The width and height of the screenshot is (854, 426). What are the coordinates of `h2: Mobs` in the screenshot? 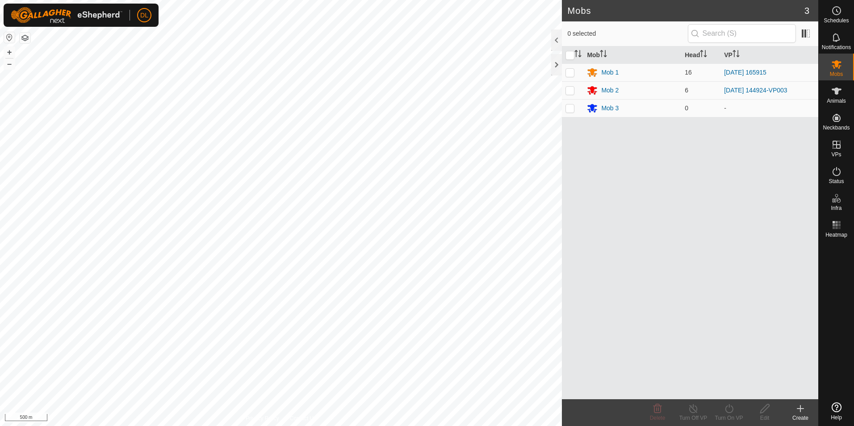 It's located at (685, 11).